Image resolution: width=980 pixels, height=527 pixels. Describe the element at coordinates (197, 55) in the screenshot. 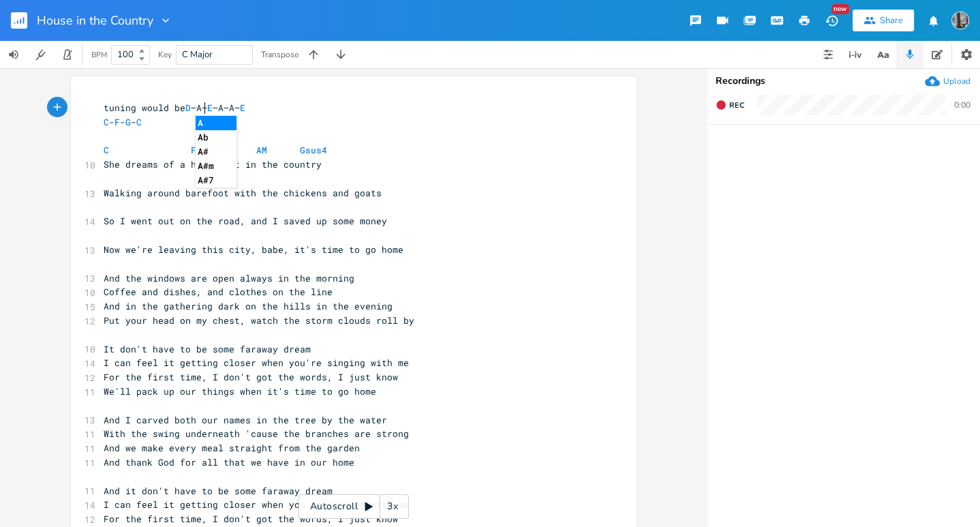

I see `span: C Major` at that location.